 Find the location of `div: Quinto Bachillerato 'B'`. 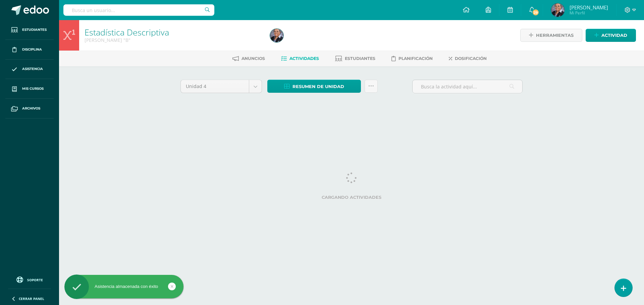

div: Quinto Bachillerato 'B' is located at coordinates (173, 40).